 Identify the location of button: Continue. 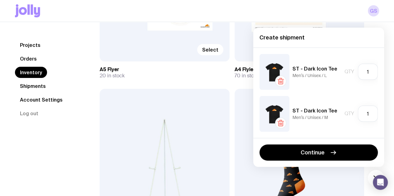
(319, 153).